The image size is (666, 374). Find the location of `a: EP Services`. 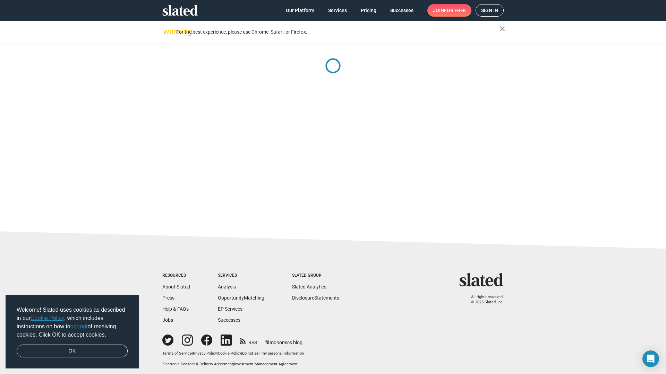

a: EP Services is located at coordinates (230, 309).